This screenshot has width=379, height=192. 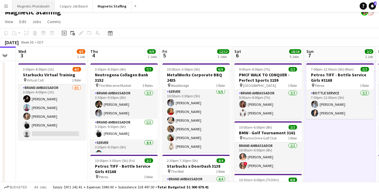 What do you see at coordinates (124, 108) in the screenshot?
I see `app-job-card: 3:30pm-9:30pm (6h)7/7Neutrogena Collagen Bank 3152 The Welcome Market3 RolesBrand Ambassador2/23:...` at bounding box center [124, 108].